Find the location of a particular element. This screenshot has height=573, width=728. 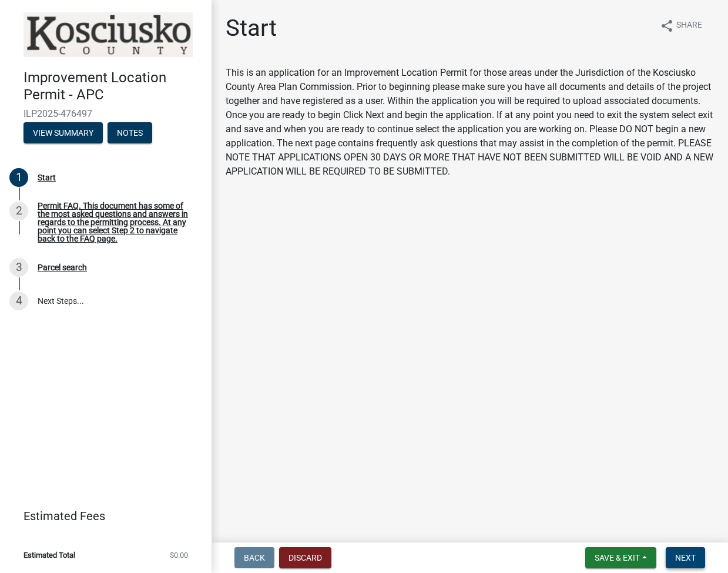

div: Start is located at coordinates (47, 177).